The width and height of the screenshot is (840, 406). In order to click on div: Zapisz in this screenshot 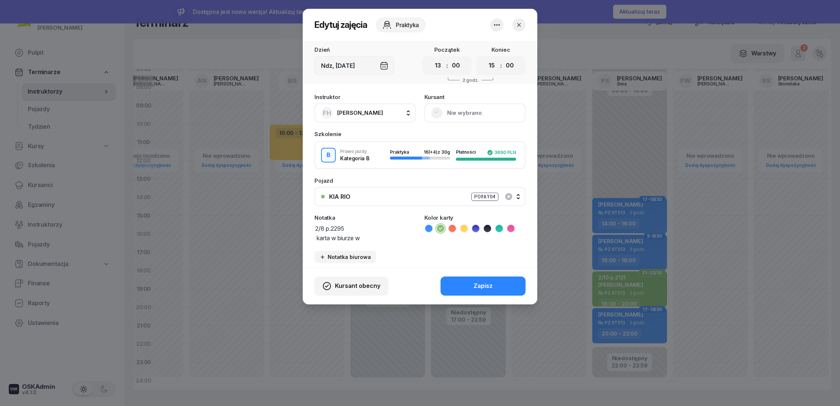, I will do `click(483, 286)`.